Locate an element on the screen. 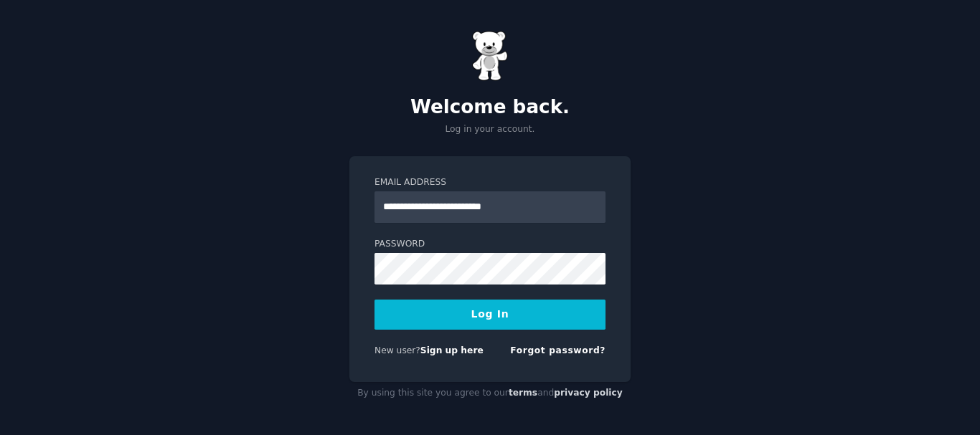 The image size is (980, 435). h2: Welcome back. is located at coordinates (490, 108).